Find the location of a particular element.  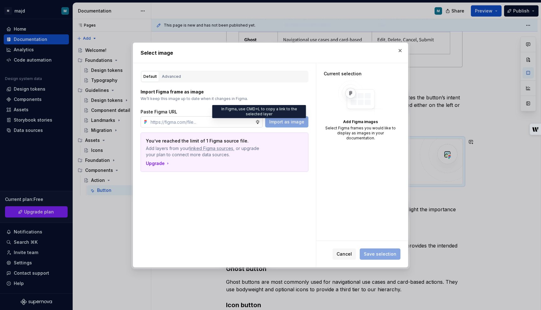

div: Add Figma images is located at coordinates (360, 122).